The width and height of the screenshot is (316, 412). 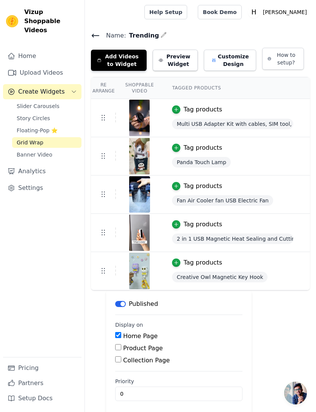 I want to click on th: Re Arrange, so click(x=103, y=88).